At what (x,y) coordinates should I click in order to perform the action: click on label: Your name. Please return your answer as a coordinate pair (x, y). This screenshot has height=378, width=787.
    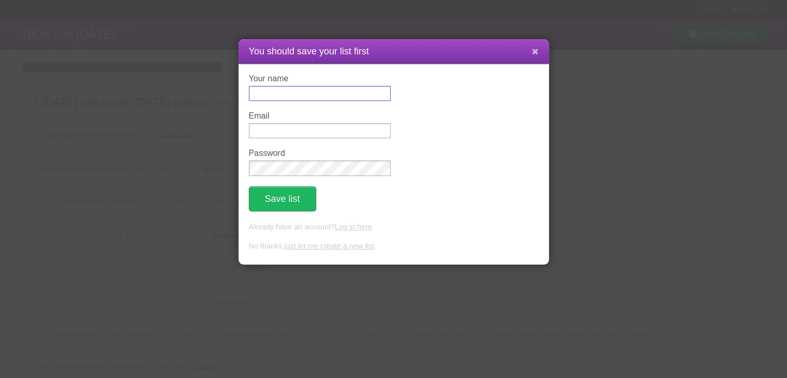
    Looking at the image, I should click on (320, 79).